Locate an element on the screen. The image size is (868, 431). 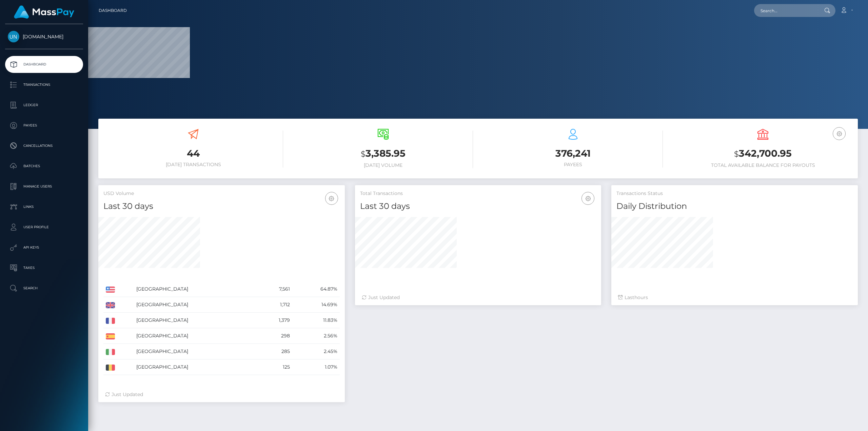
td: 298 is located at coordinates (275, 336).